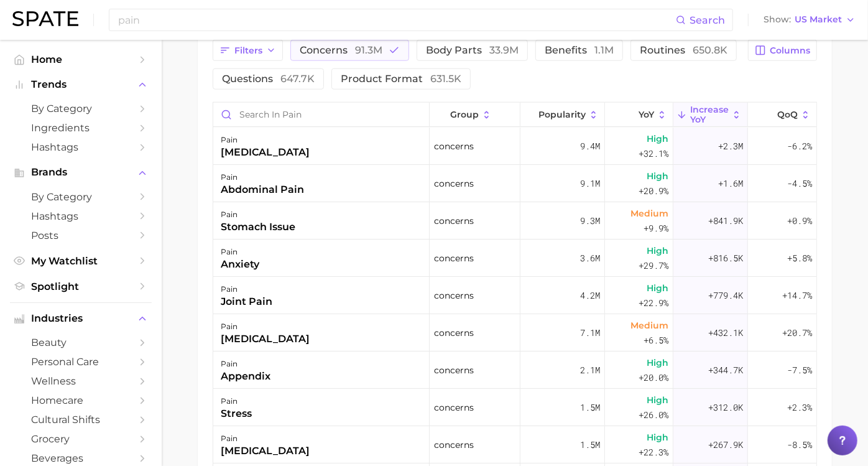 The width and height of the screenshot is (868, 466). Describe the element at coordinates (604, 50) in the screenshot. I see `span: 1.1m` at that location.